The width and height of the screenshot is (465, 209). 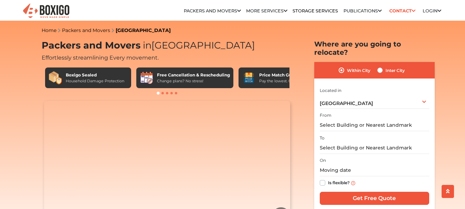 I want to click on label: Within City, so click(x=359, y=70).